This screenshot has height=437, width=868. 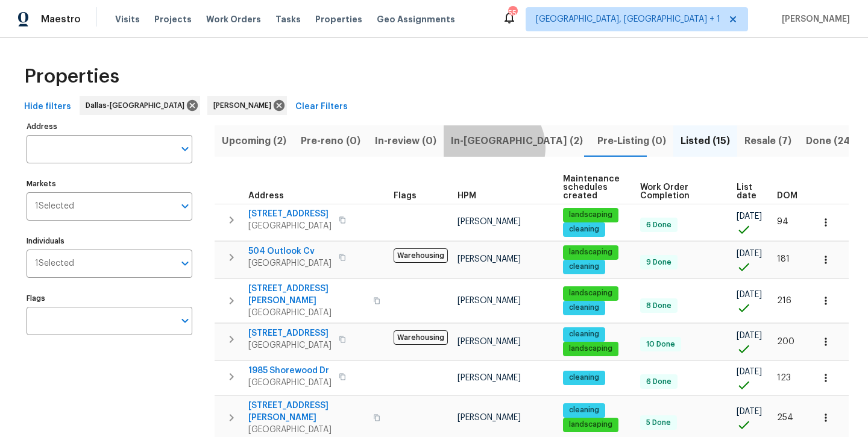 What do you see at coordinates (659, 305) in the screenshot?
I see `span: 8 Done` at bounding box center [659, 305].